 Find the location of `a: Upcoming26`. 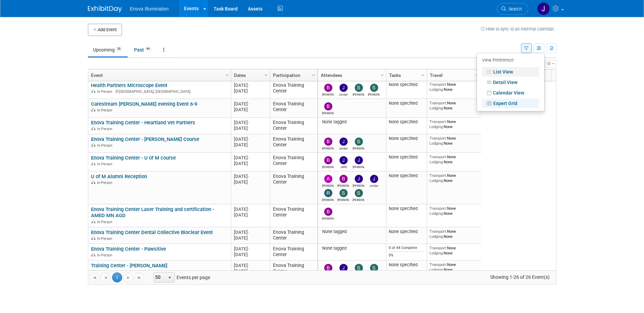

a: Upcoming26 is located at coordinates (107, 50).